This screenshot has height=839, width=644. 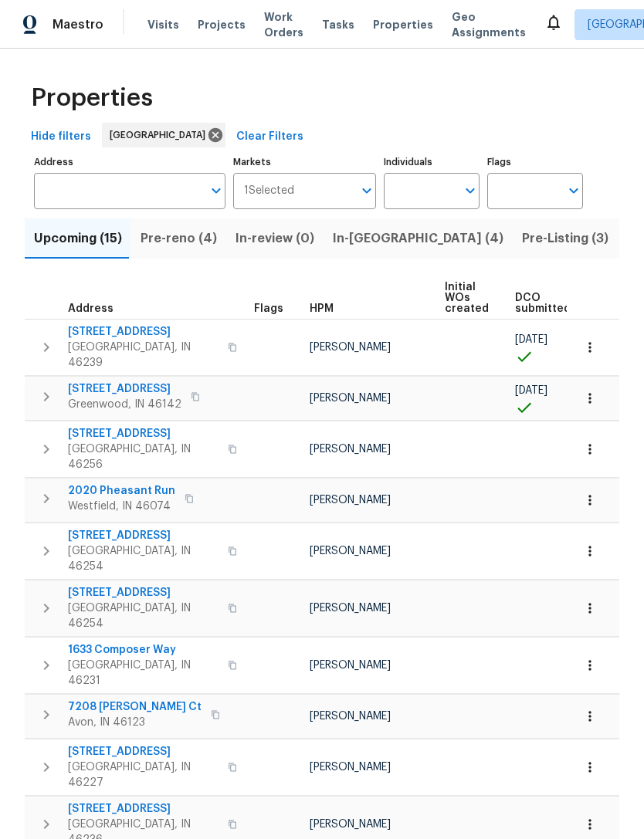 What do you see at coordinates (466, 298) in the screenshot?
I see `span: Initial WOs created` at bounding box center [466, 298].